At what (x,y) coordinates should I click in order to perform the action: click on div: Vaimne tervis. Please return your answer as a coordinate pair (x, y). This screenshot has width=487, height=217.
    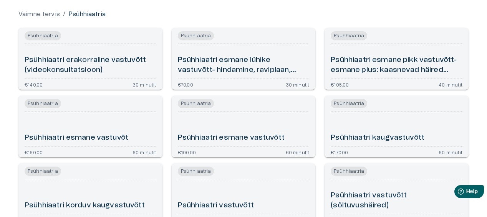
    Looking at the image, I should click on (39, 14).